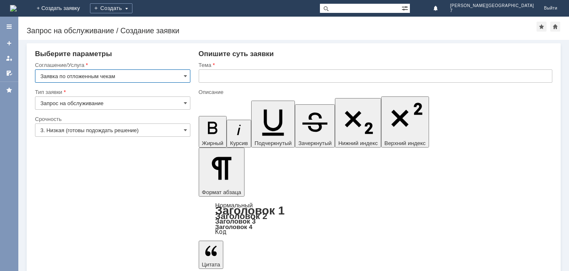 The width and height of the screenshot is (569, 271). I want to click on div: Сделать домашней страницей, so click(555, 27).